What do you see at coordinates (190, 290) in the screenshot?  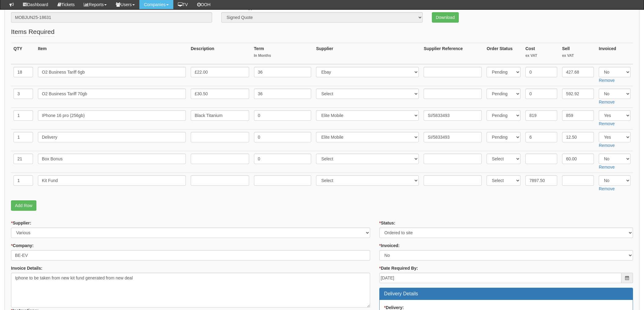 I see `textarea: Iphone to be taken from new kit fund generated from new deal` at bounding box center [190, 290].